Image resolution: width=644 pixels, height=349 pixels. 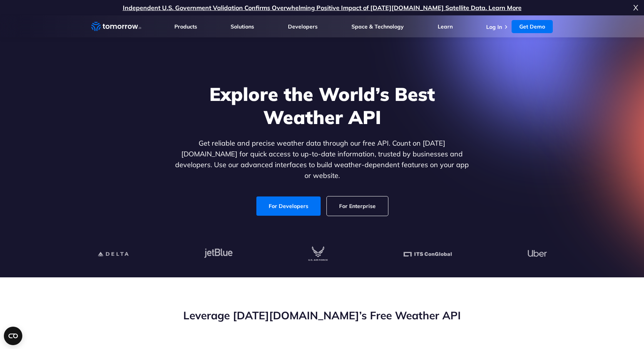 I want to click on a: Learn, so click(x=445, y=27).